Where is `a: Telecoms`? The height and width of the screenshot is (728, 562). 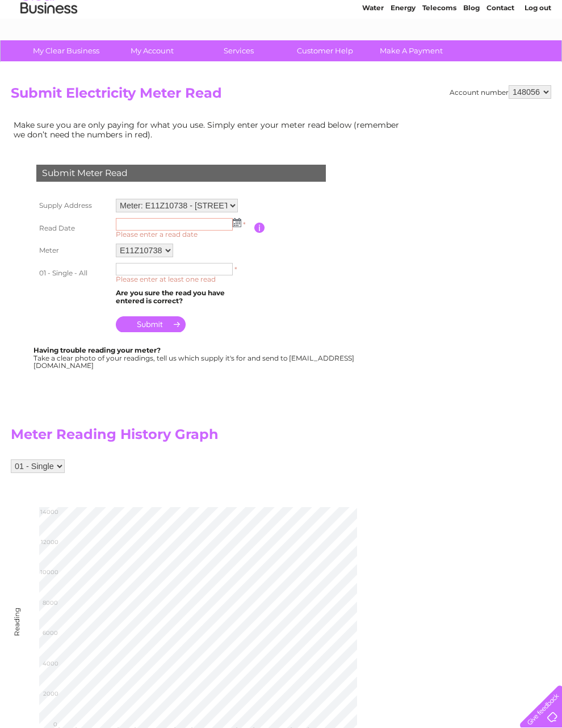 a: Telecoms is located at coordinates (440, 52).